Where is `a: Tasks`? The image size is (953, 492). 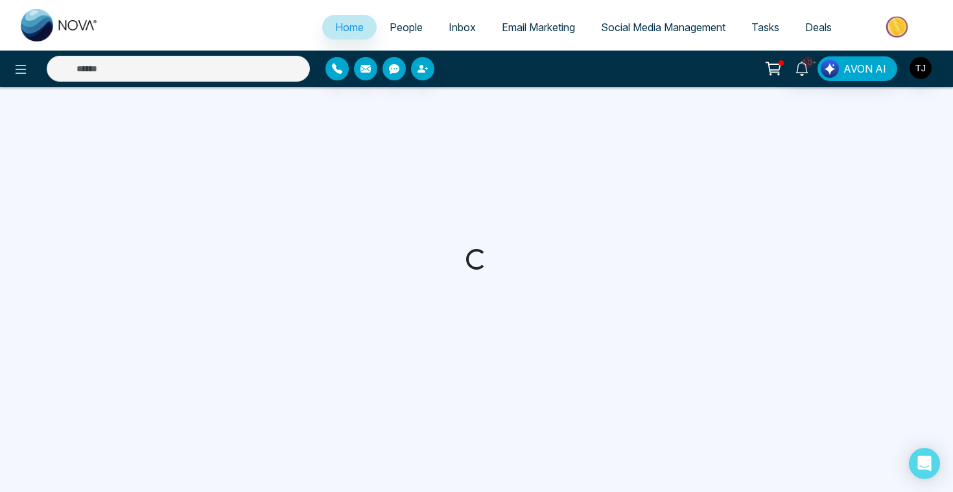
a: Tasks is located at coordinates (765, 27).